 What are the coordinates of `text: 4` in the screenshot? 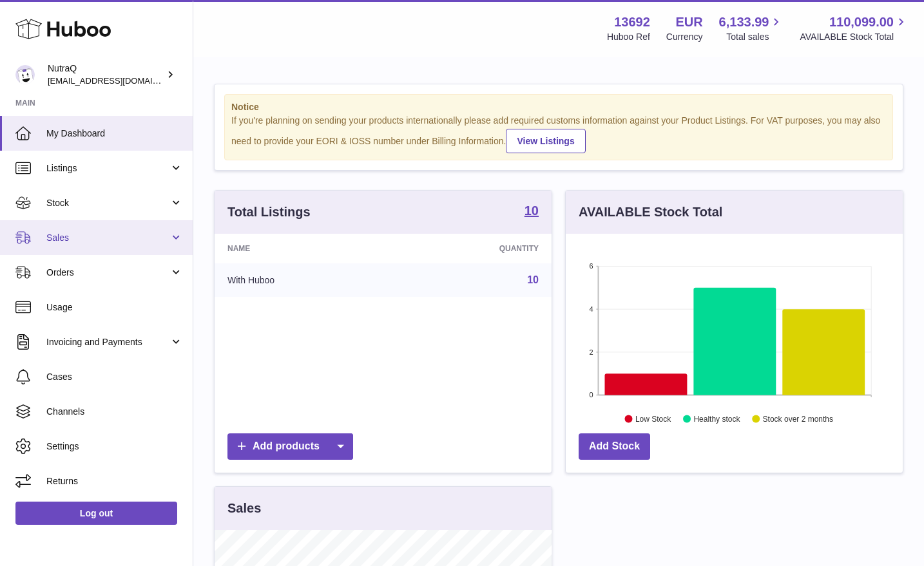 It's located at (591, 309).